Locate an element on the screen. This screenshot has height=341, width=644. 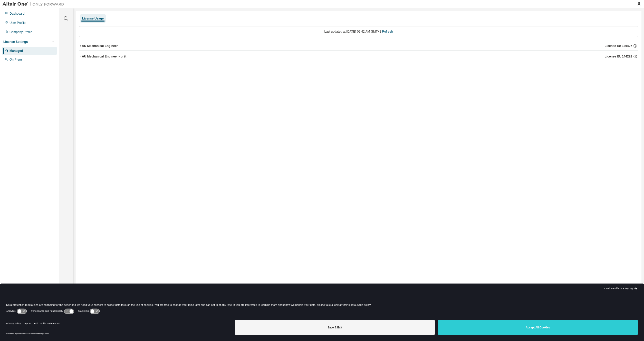
span: License ID: 144292 is located at coordinates (618, 56).